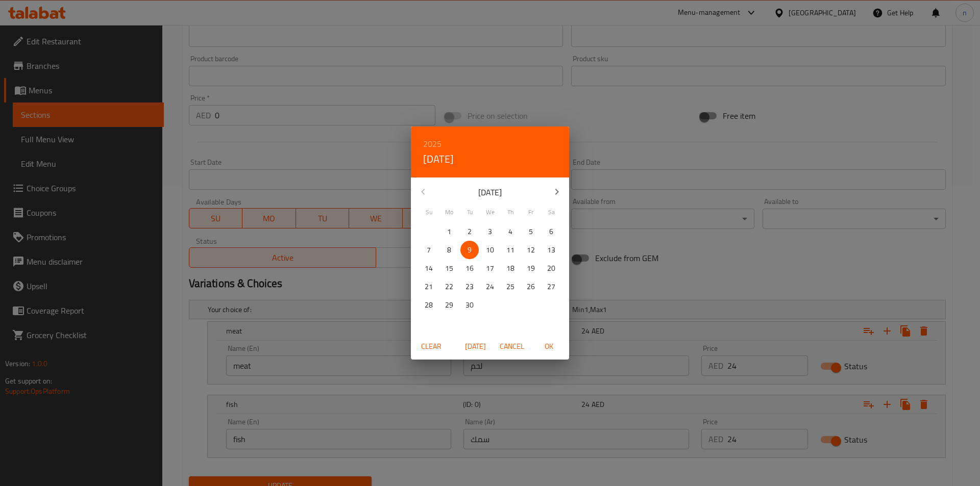  What do you see at coordinates (511, 250) in the screenshot?
I see `button: 11` at bounding box center [511, 250].